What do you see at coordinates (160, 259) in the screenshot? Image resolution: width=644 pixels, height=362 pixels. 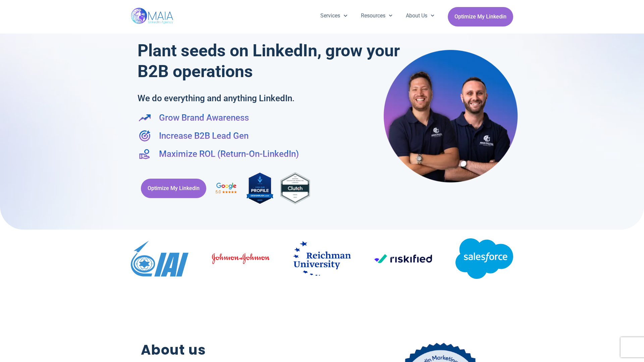 I see `div: 9 / 19` at bounding box center [160, 259].